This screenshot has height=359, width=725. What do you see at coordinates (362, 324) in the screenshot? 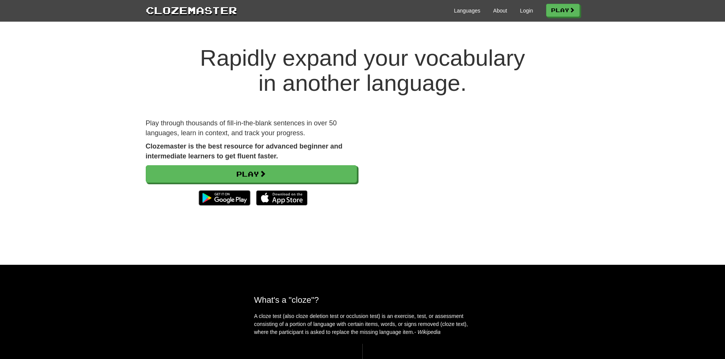
I see `p: A cloze test (also cloze deletion test or occlusion test) is an exercise, test, or assessment con...` at bounding box center [362, 324].